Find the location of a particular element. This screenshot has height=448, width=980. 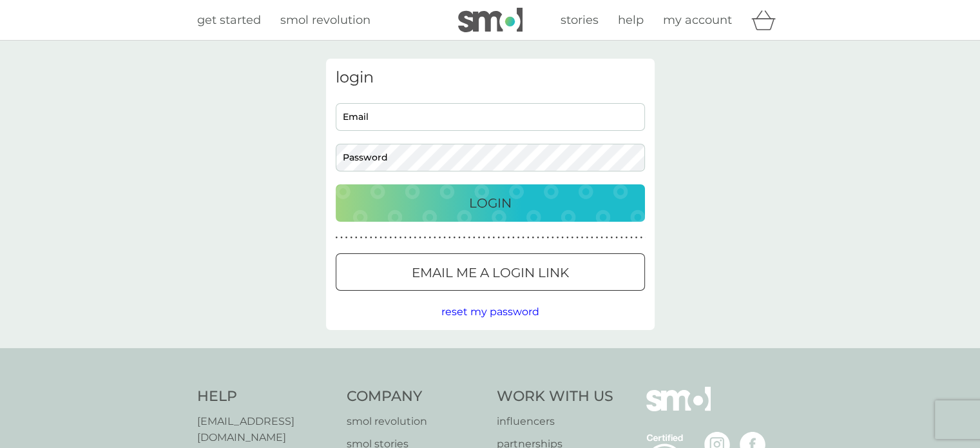

h4: Company is located at coordinates (415, 396).